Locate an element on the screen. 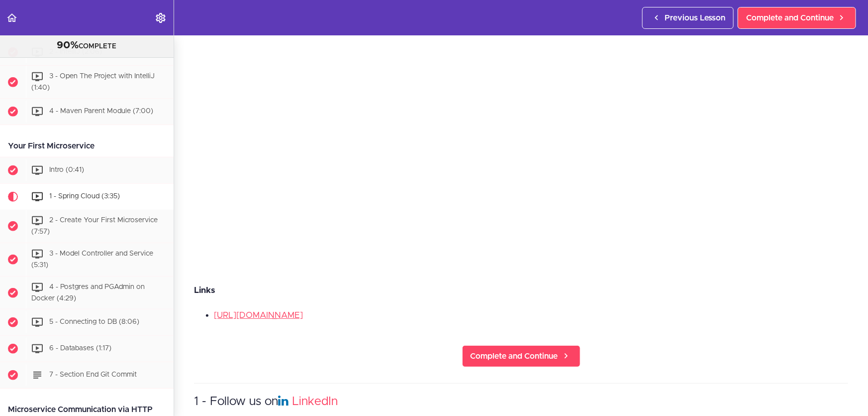  strong: Links is located at coordinates (204, 290).